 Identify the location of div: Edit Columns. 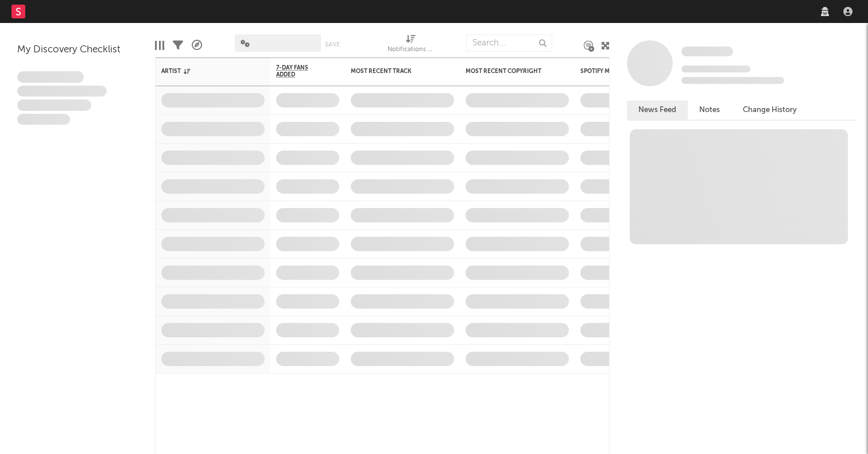
(160, 45).